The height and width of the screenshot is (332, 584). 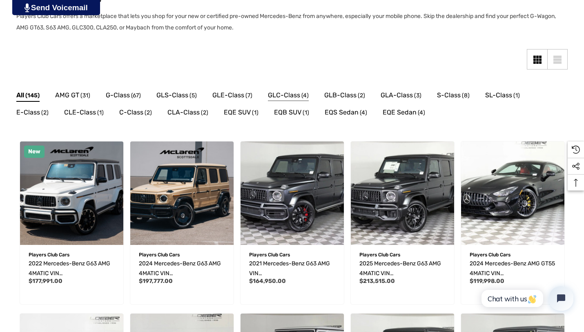 What do you see at coordinates (558, 59) in the screenshot?
I see `a: List View` at bounding box center [558, 59].